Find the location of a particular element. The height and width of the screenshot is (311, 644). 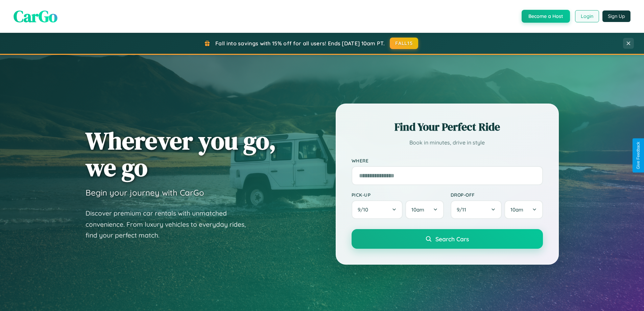

div: Give Feedback is located at coordinates (638, 156).